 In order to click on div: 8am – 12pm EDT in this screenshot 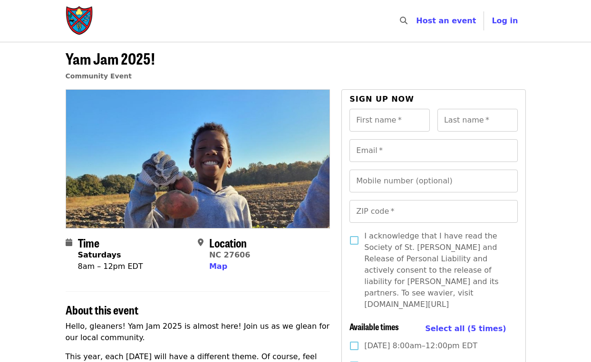, I will do `click(110, 267)`.